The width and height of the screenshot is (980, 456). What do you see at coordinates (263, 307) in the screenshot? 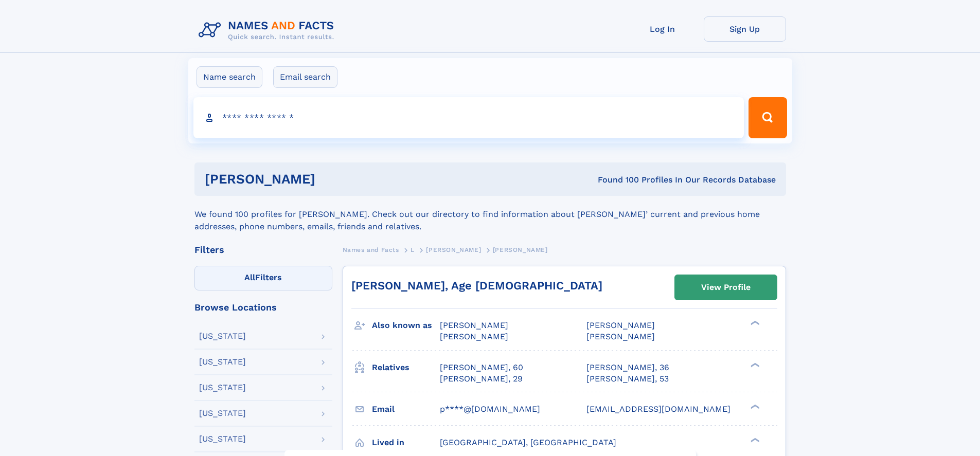
I see `div: Browse Locations` at bounding box center [263, 307].